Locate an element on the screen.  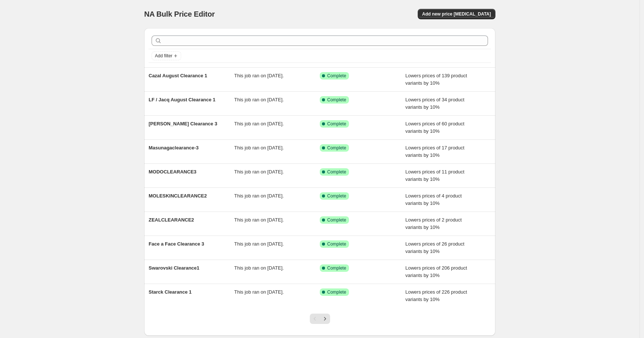
nav: Pagination is located at coordinates (319, 319).